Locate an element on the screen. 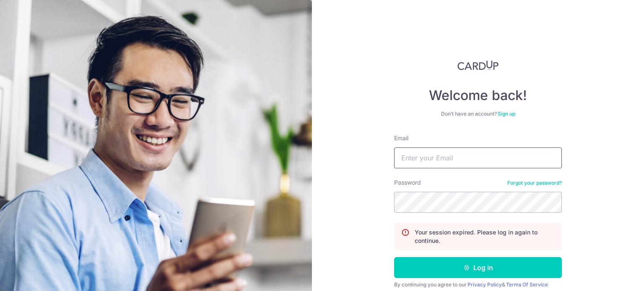 This screenshot has width=644, height=291. h4: Welcome back! is located at coordinates (478, 96).